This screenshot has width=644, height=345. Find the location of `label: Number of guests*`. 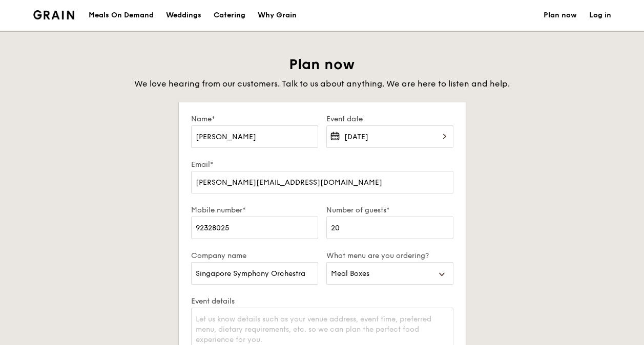

label: Number of guests* is located at coordinates (390, 210).